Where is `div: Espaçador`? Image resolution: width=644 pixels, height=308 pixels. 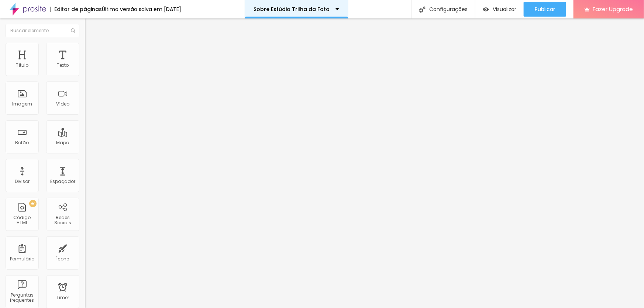
div: Espaçador is located at coordinates (63, 182).